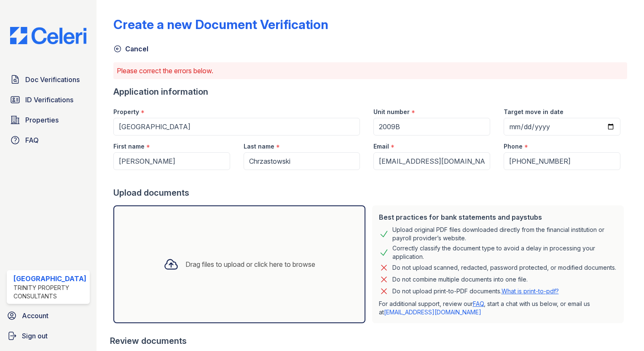 The height and width of the screenshot is (351, 644). What do you see at coordinates (48, 316) in the screenshot?
I see `a: Account` at bounding box center [48, 316].